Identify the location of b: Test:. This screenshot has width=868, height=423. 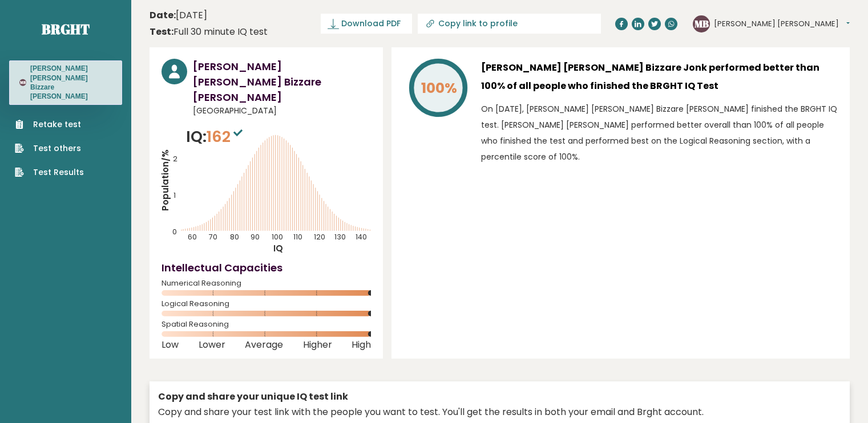
(162, 31).